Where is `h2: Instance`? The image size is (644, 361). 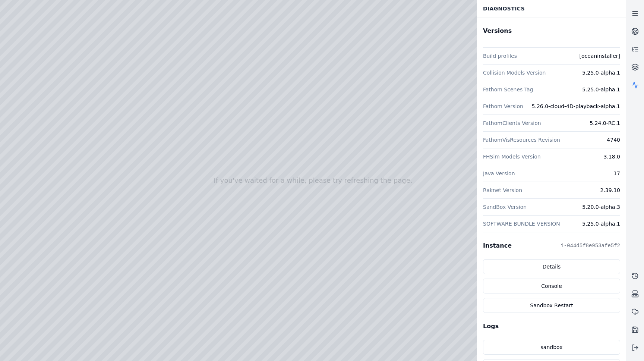 h2: Instance is located at coordinates (497, 246).